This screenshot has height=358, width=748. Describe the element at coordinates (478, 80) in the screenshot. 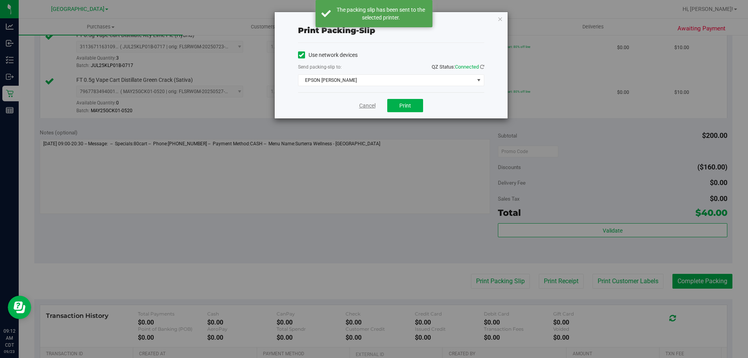

I see `span: select` at that location.